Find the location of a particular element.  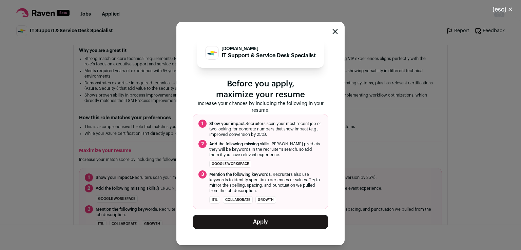

span: 1 is located at coordinates (203, 124).